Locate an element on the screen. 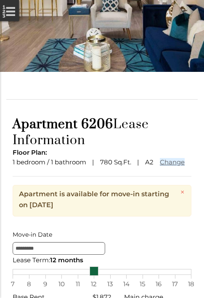  span: Sq.Ft. is located at coordinates (122, 162).